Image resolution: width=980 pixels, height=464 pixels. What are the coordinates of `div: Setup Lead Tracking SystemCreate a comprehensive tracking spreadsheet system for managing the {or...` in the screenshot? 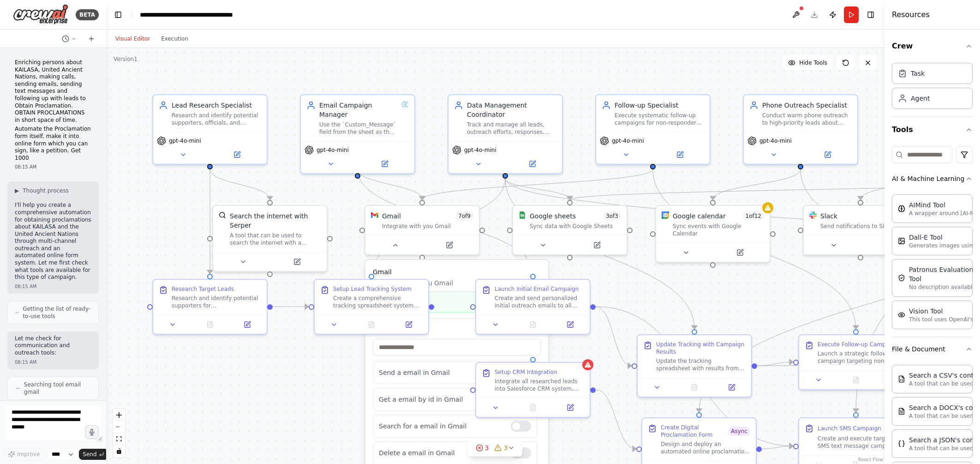 It's located at (372, 306).